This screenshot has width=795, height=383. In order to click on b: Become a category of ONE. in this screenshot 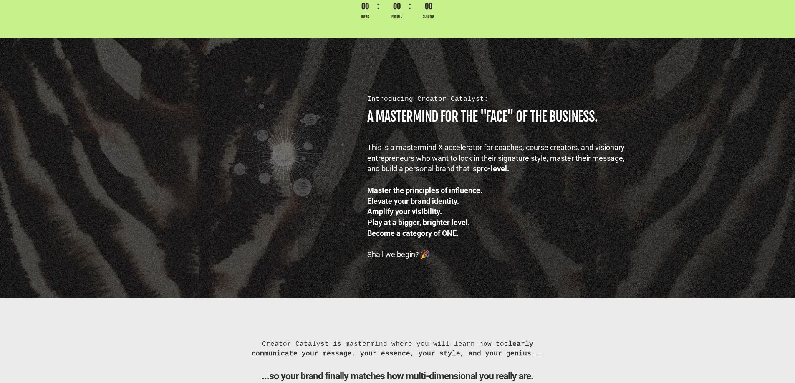, I will do `click(412, 233)`.